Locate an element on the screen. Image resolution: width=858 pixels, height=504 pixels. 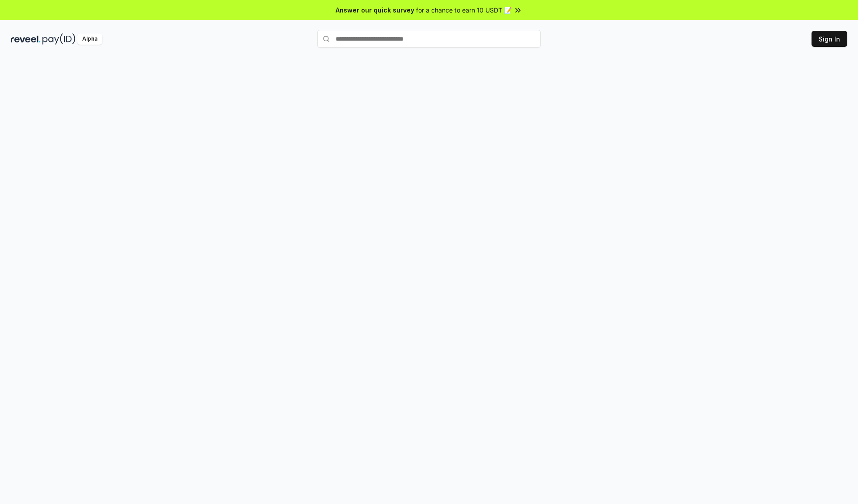
button: Sign In is located at coordinates (830, 39).